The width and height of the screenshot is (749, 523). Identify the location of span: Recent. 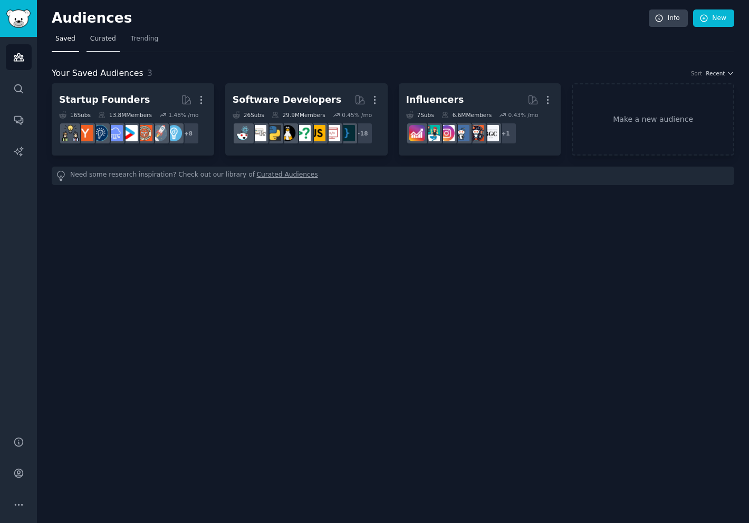
(716, 73).